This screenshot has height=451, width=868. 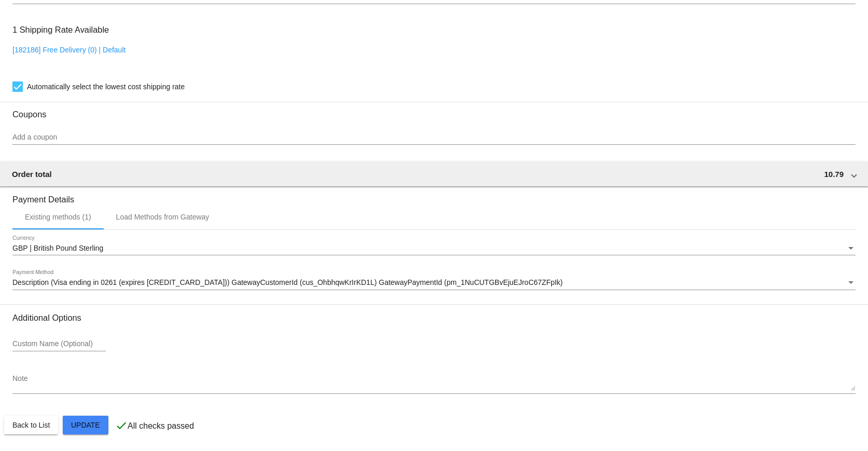 I want to click on span: Automatically select the lowest cost shipping rate, so click(x=106, y=87).